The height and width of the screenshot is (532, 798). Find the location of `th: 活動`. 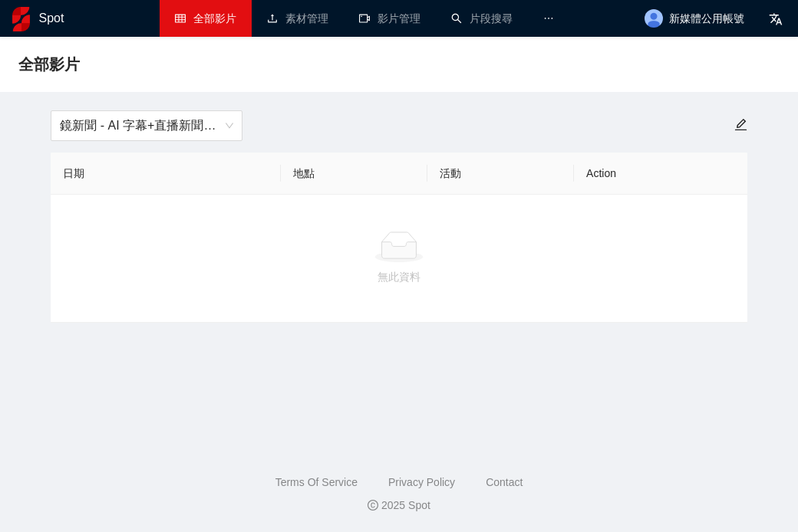

th: 活動 is located at coordinates (500, 173).